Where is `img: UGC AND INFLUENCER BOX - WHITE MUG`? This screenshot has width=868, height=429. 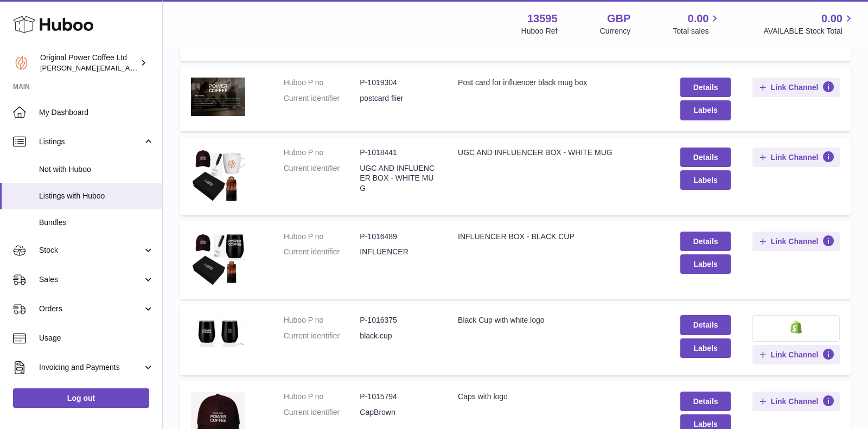
img: UGC AND INFLUENCER BOX - WHITE MUG is located at coordinates (218, 175).